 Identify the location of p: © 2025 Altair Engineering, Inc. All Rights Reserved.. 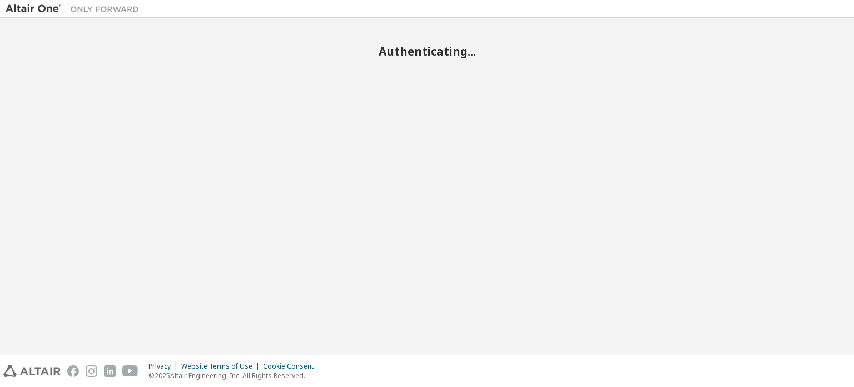
(234, 375).